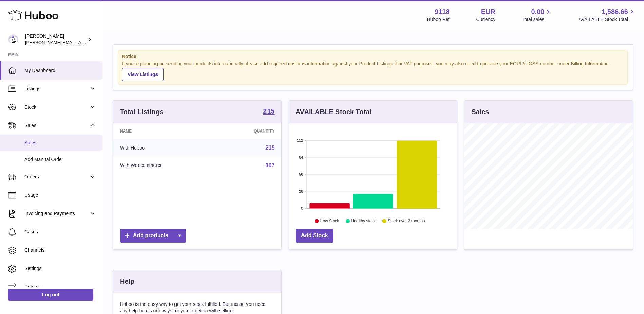 The height and width of the screenshot is (314, 644). What do you see at coordinates (197, 307) in the screenshot?
I see `p: Huboo is the easy way to get your stock fulfilled. But incase you need any help here's our ways f...` at bounding box center [197, 307].